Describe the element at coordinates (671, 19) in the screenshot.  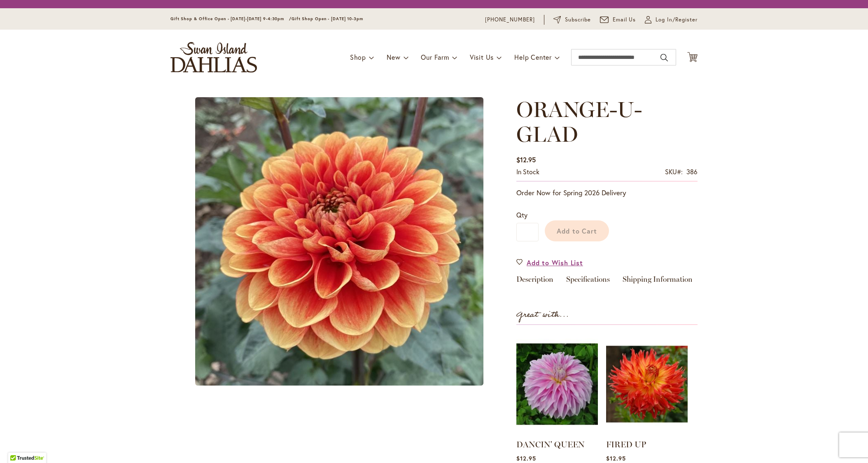
I see `a: Log In/Register` at that location.